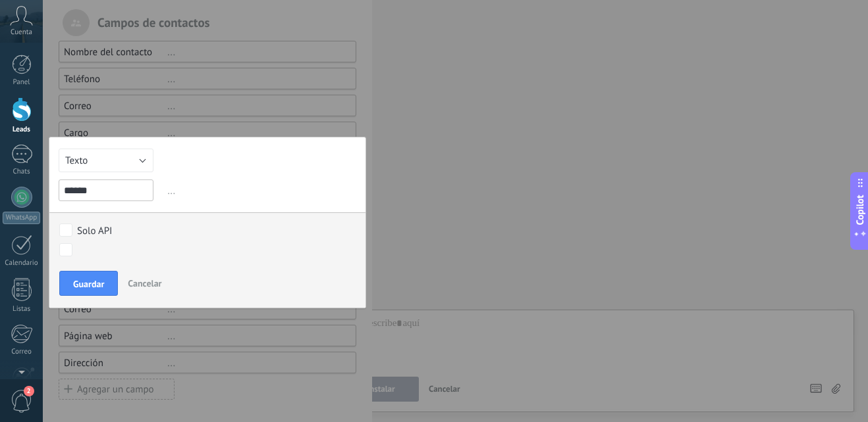 The width and height of the screenshot is (868, 422). Describe the element at coordinates (106, 160) in the screenshot. I see `button: Texto` at that location.